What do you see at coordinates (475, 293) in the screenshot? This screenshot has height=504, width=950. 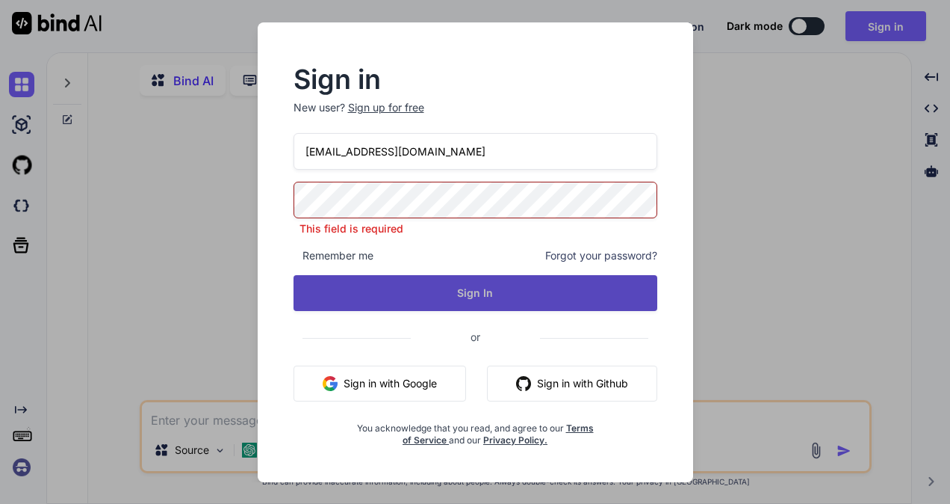 I see `button: Sign In` at bounding box center [475, 293].